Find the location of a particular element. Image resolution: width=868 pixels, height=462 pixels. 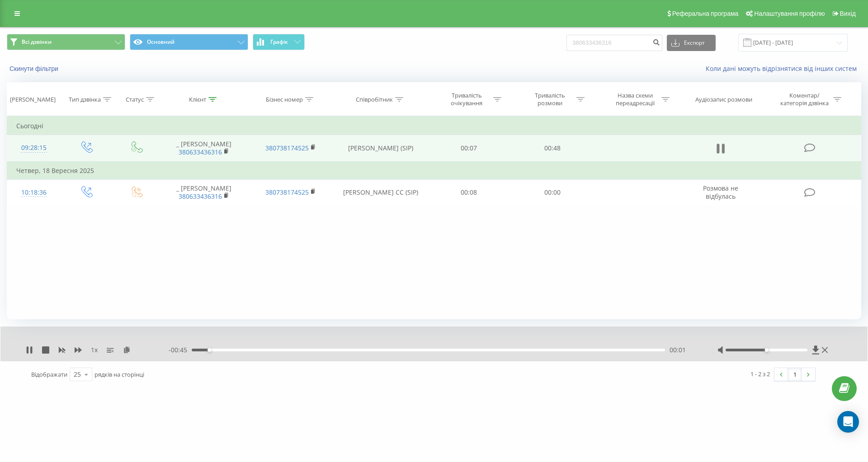

td: 00:07 is located at coordinates (469, 148).